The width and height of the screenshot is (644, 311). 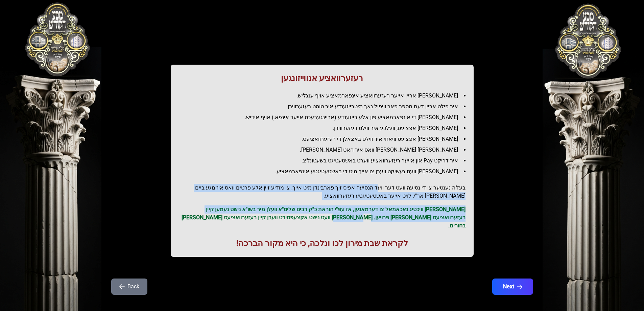 What do you see at coordinates (513, 287) in the screenshot?
I see `button: Next` at bounding box center [513, 287].